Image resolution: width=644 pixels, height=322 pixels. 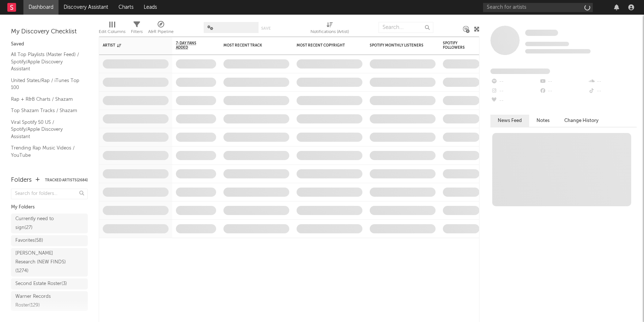 What do you see at coordinates (46, 110) in the screenshot?
I see `a: Top Shazam Tracks / Shazam` at bounding box center [46, 110].